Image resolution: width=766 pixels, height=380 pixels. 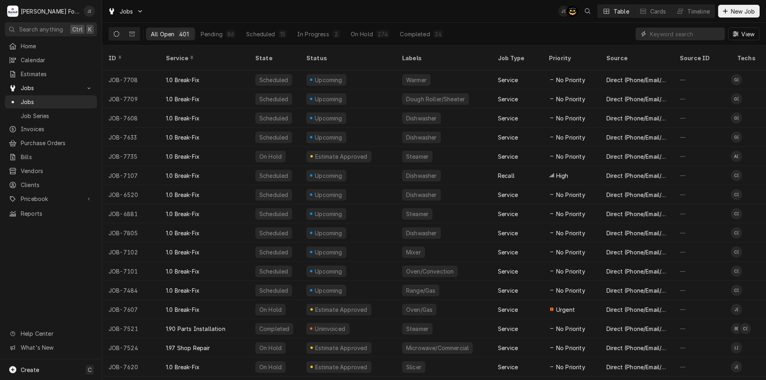 What do you see at coordinates (89, 11) in the screenshot?
I see `div: Jeff Debigare (109)'s Avatar` at bounding box center [89, 11].